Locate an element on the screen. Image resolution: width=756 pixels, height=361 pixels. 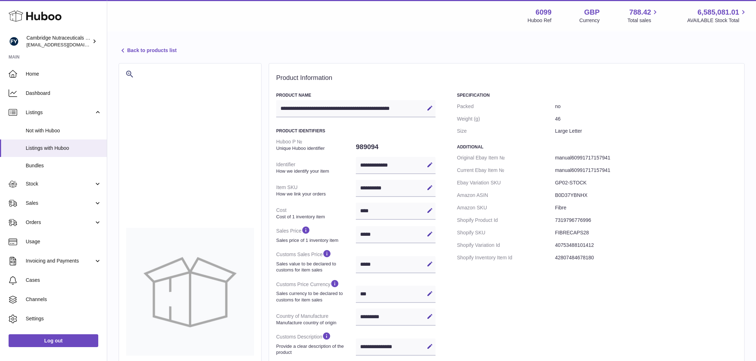
dd: Fibre is located at coordinates (646, 208).